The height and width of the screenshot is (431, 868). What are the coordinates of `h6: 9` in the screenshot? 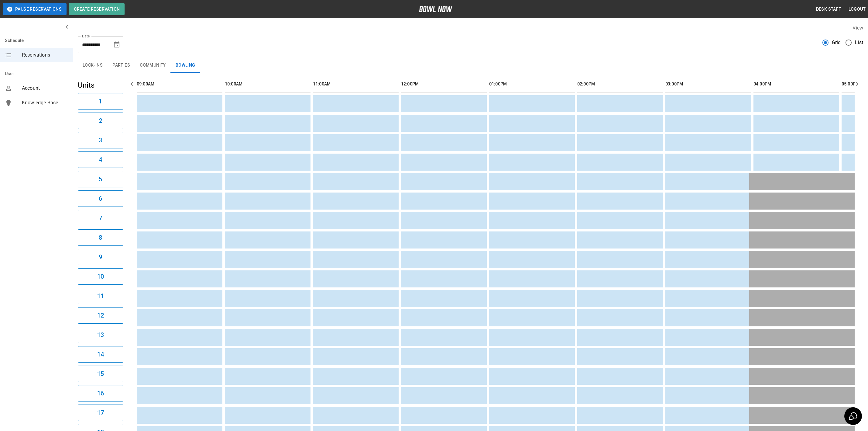 It's located at (100, 256).